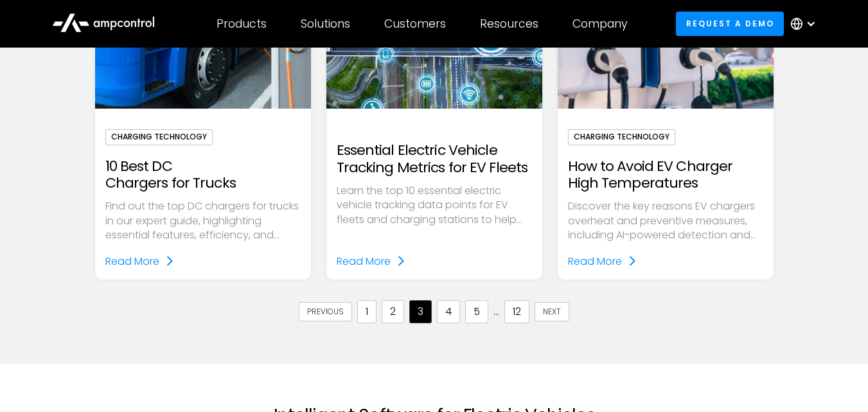  Describe the element at coordinates (516, 312) in the screenshot. I see `a: 12` at that location.